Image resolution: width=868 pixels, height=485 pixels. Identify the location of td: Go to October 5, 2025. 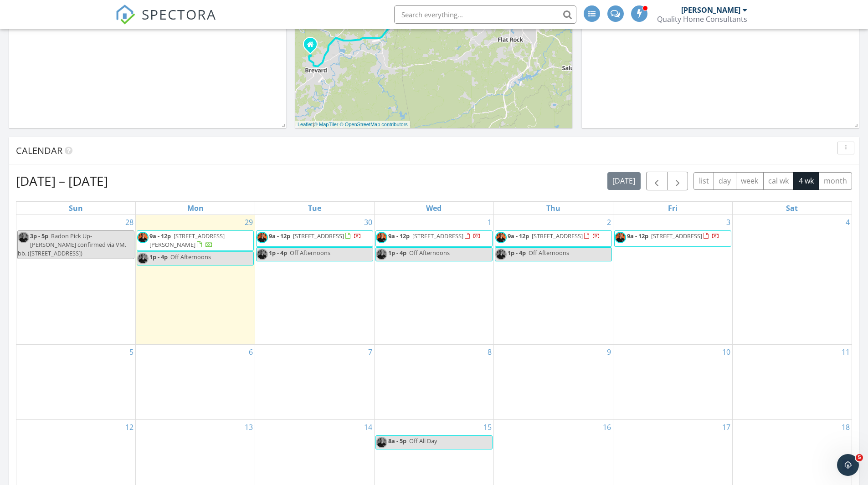
(76, 382).